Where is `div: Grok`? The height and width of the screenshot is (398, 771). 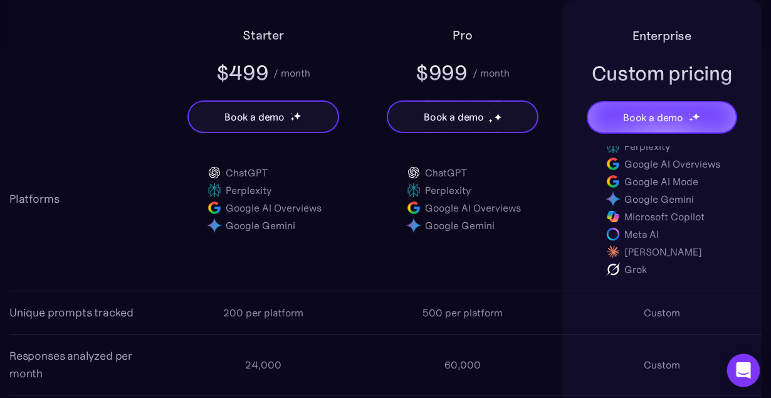
div: Grok is located at coordinates (636, 269).